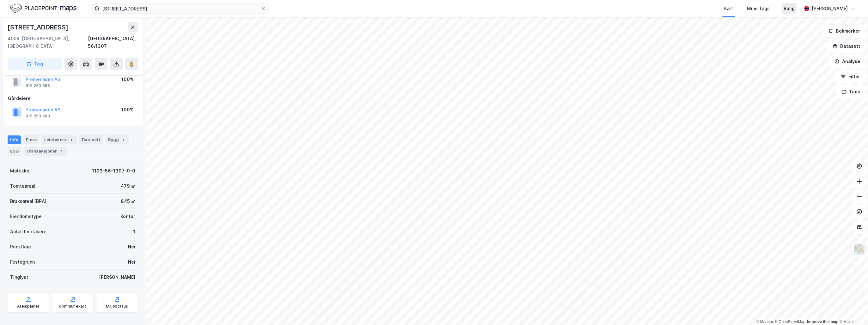  What do you see at coordinates (117, 306) in the screenshot?
I see `div: Miljøstatus` at bounding box center [117, 306].